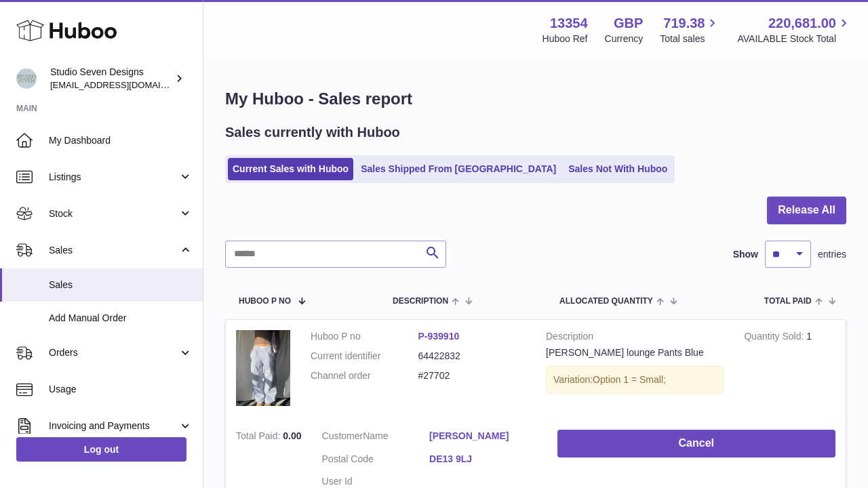 Image resolution: width=868 pixels, height=488 pixels. Describe the element at coordinates (376, 438) in the screenshot. I see `dt: Name` at that location.